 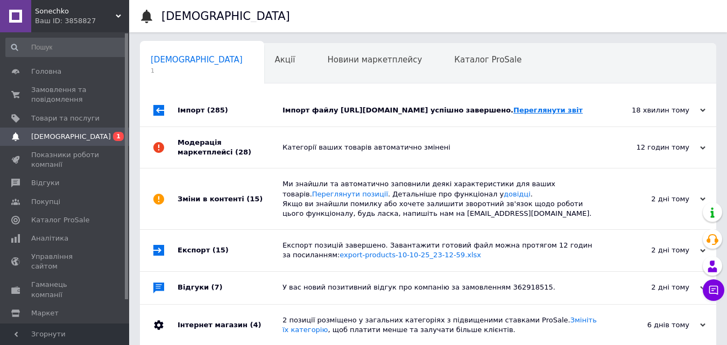 What do you see at coordinates (255, 325) in the screenshot?
I see `span: (4)` at bounding box center [255, 325].